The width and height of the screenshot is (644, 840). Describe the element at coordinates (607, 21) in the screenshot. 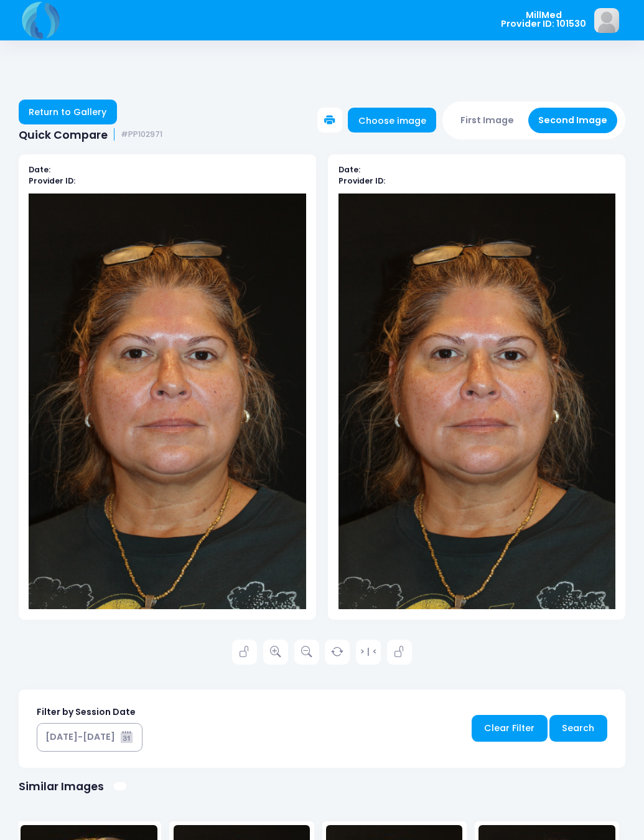

I see `img: image` at that location.